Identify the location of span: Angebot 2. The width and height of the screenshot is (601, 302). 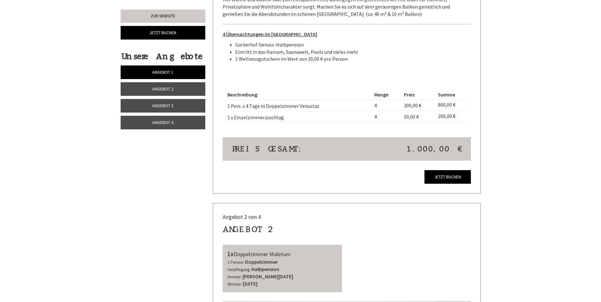
(163, 89).